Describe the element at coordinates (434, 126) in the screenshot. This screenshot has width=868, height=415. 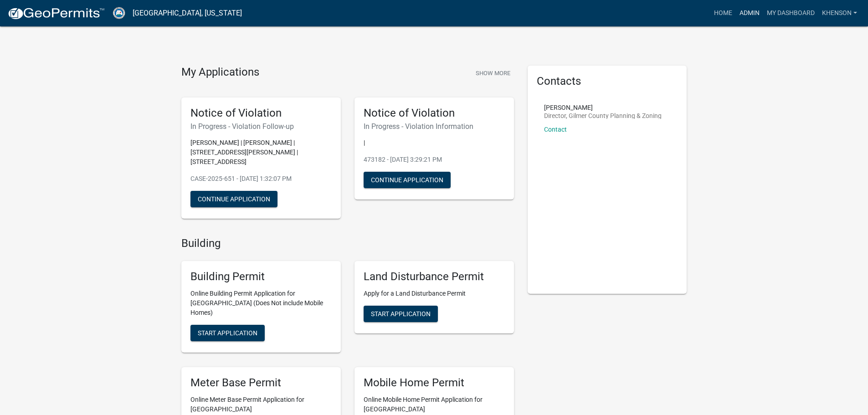
I see `h6: In Progress - Violation Information` at that location.